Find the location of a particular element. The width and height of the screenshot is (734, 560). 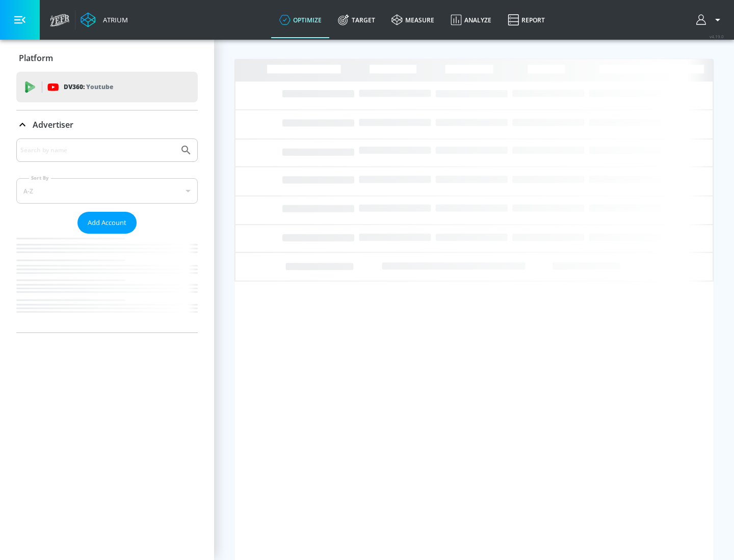

button: Add Account is located at coordinates (107, 223).